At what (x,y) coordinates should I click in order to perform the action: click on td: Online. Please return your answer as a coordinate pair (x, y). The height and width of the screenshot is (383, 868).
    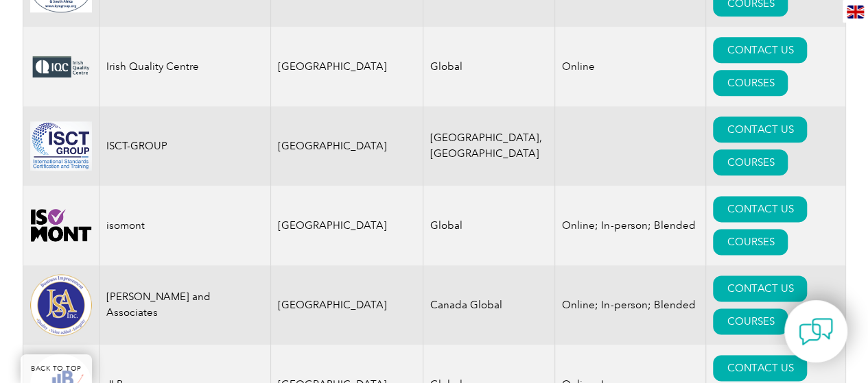
    Looking at the image, I should click on (631, 67).